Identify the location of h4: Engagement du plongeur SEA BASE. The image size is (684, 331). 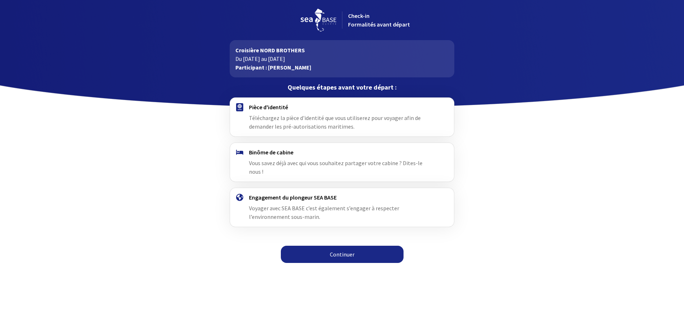
(342, 197).